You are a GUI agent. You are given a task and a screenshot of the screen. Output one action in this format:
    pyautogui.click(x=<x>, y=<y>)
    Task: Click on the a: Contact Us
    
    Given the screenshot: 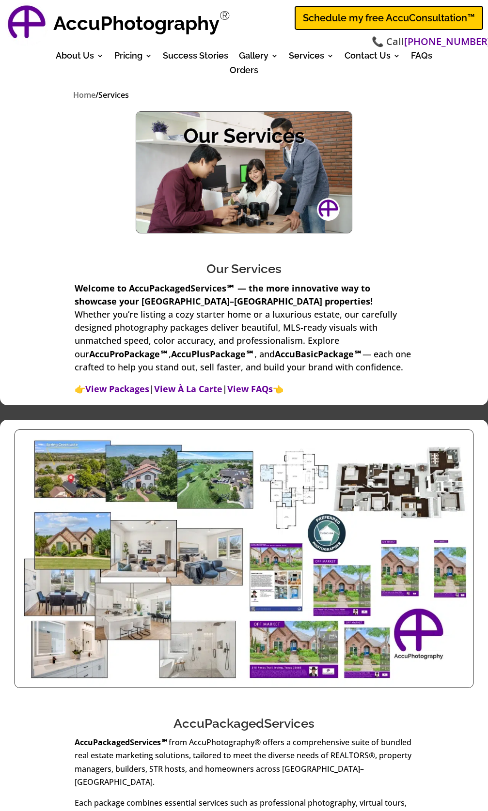 What is the action you would take?
    pyautogui.click(x=372, y=58)
    